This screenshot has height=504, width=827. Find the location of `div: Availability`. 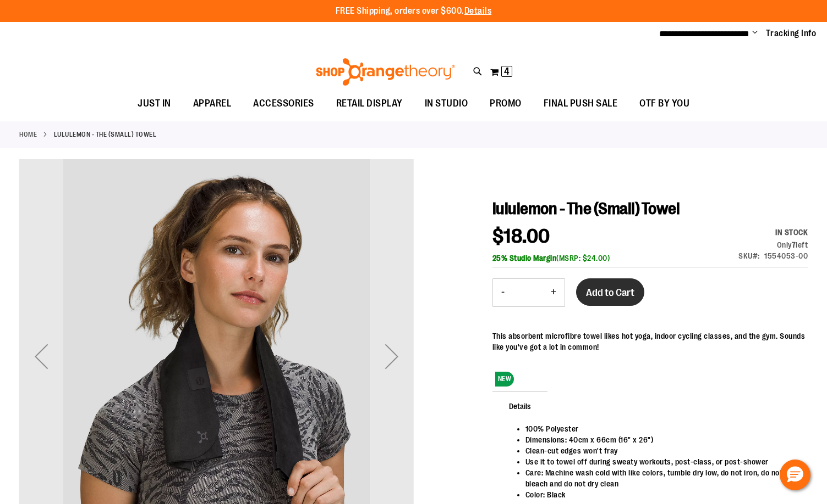

div: Availability is located at coordinates (773, 233).